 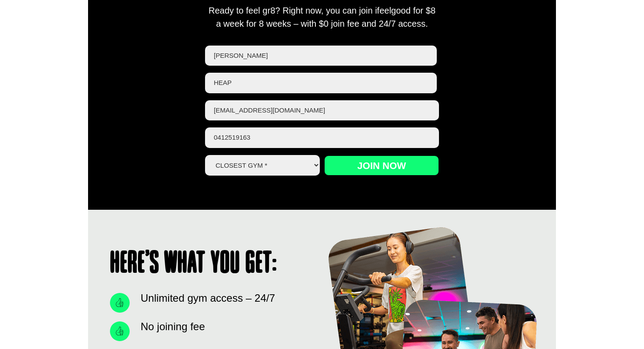 What do you see at coordinates (382, 166) in the screenshot?
I see `input: Join now` at bounding box center [382, 166].